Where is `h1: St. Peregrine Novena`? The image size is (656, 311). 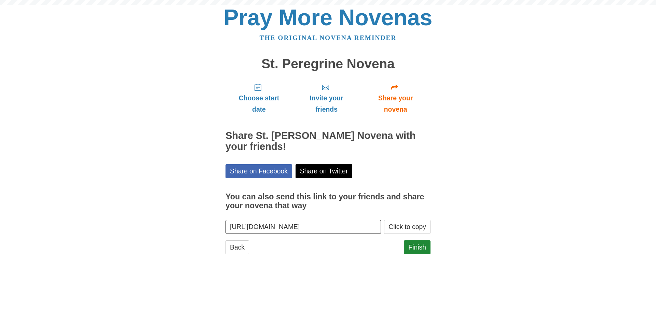 h1: St. Peregrine Novena is located at coordinates (328, 64).